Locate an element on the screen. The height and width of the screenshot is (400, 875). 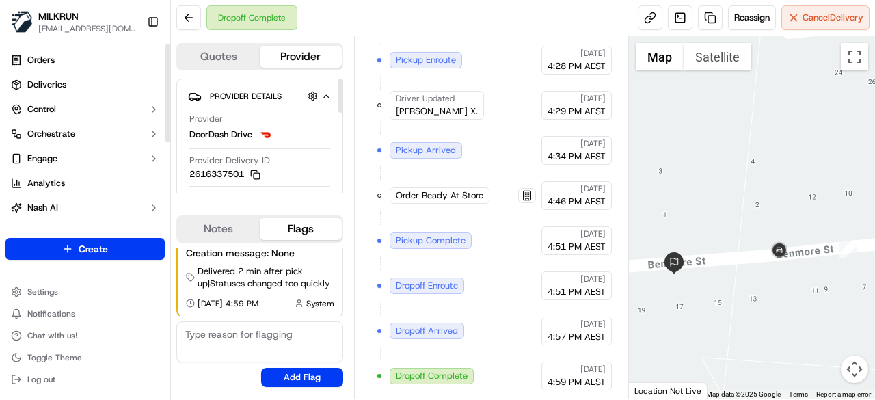
button: Chat with us! is located at coordinates (85, 336).